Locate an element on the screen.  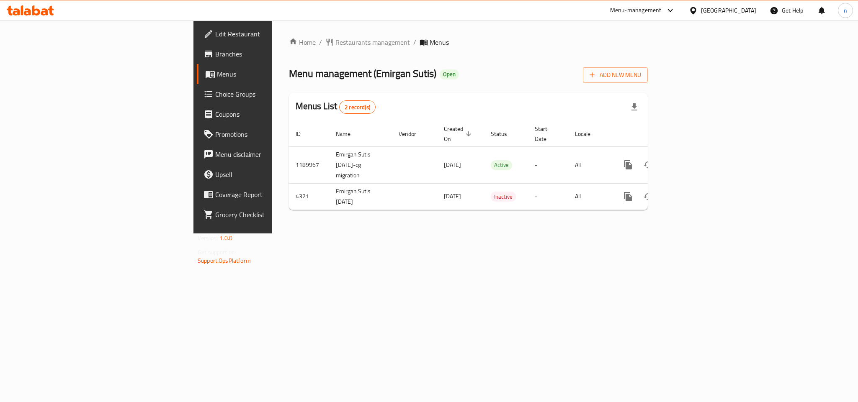
span: Menu management ( Emirgan Sutis ) is located at coordinates (362, 73).